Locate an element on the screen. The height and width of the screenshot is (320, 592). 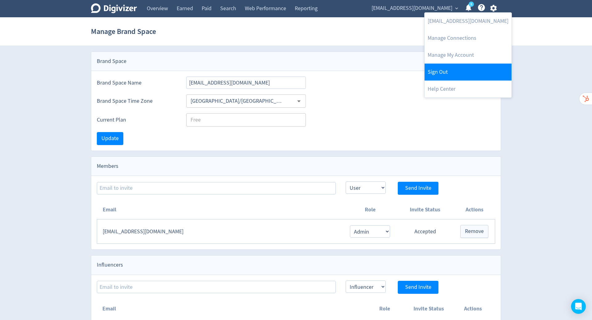
a: Manage My Account is located at coordinates (468, 55).